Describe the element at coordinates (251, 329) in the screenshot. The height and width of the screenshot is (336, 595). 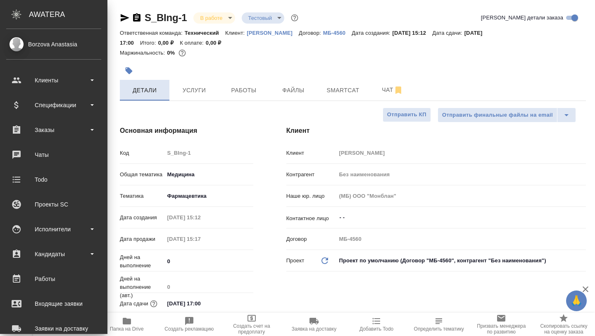
I see `span: Создать счет на предоплату` at that location.